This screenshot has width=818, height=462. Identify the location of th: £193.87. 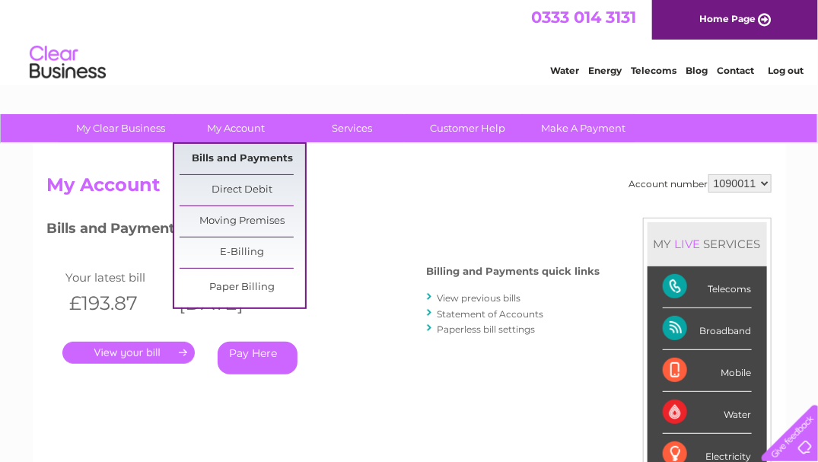
(117, 303).